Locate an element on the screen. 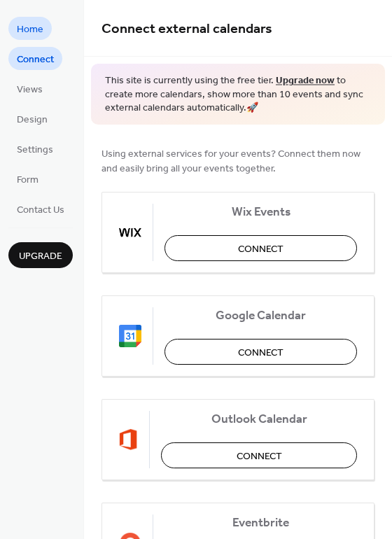 This screenshot has height=539, width=392. span: Views is located at coordinates (30, 90).